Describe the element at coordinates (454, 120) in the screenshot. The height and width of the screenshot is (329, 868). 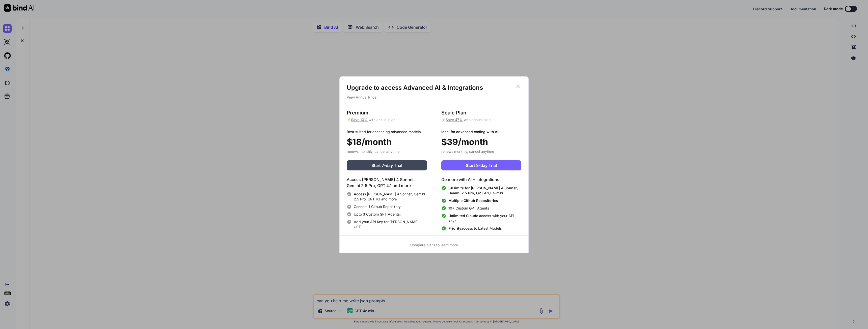
I see `span: Save 47%` at that location.